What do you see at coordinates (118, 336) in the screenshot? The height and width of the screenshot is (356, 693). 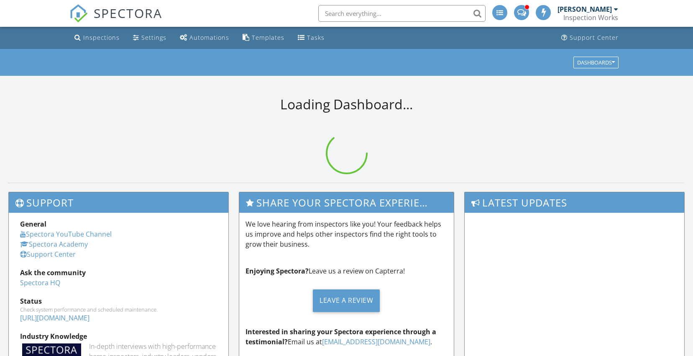 I see `div: Industry Knowledge` at bounding box center [118, 336].